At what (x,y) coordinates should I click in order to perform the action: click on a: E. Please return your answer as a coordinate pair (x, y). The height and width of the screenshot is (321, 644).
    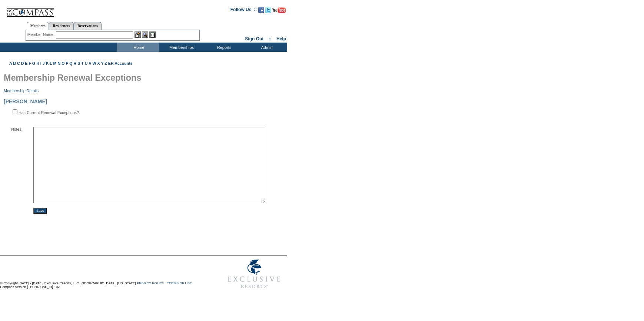
    Looking at the image, I should click on (26, 63).